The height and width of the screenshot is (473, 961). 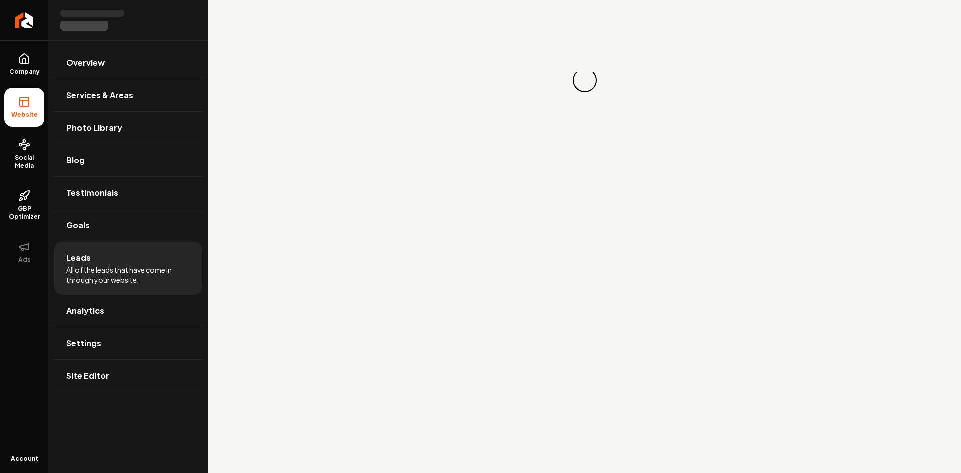 I want to click on a: Services & Areas, so click(x=128, y=95).